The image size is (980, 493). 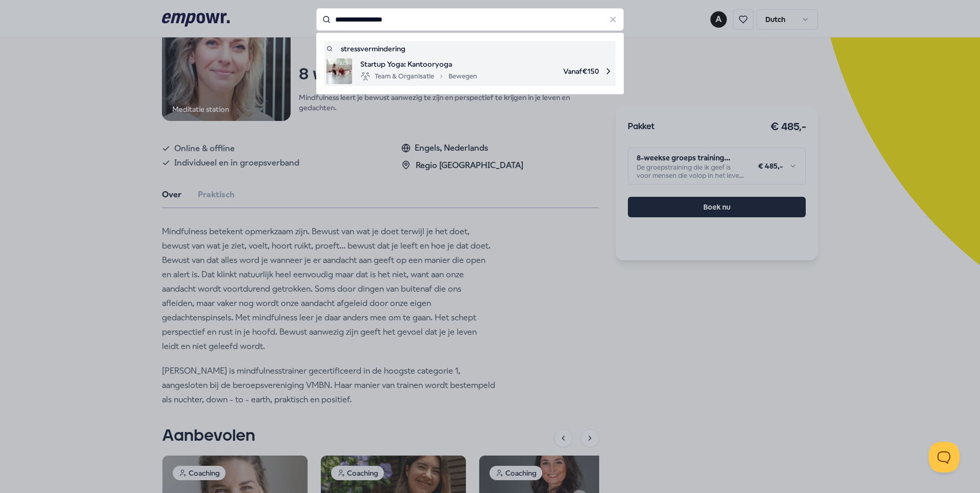 What do you see at coordinates (470, 19) in the screenshot?
I see `input: Search for products, categories or subcategories` at bounding box center [470, 19].